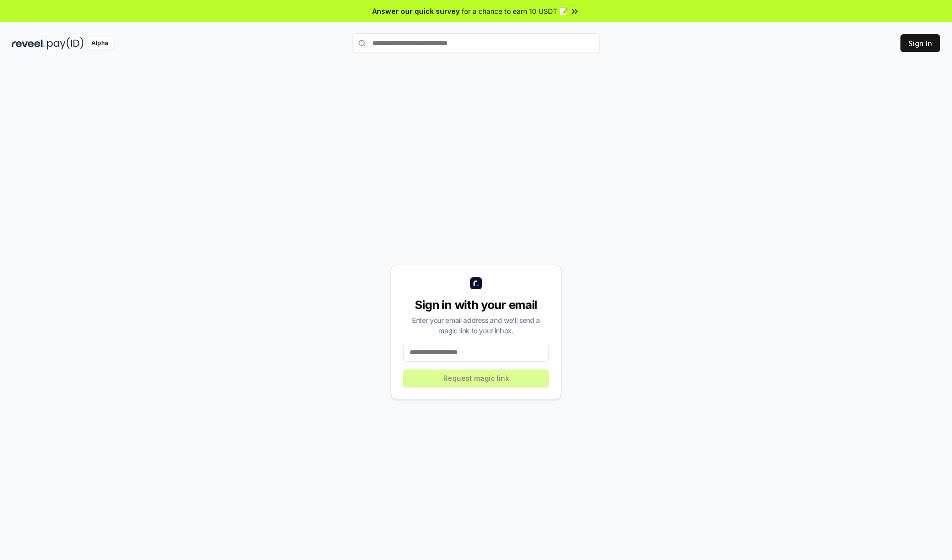 This screenshot has width=952, height=560. Describe the element at coordinates (416, 11) in the screenshot. I see `span: Answer our quick survey` at that location.